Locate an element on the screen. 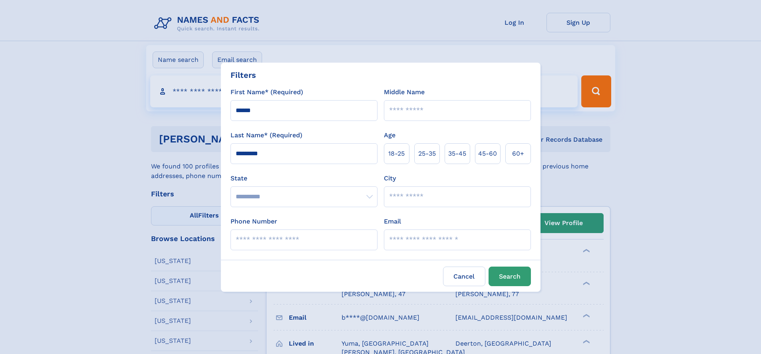 The height and width of the screenshot is (354, 761). button: Search is located at coordinates (510, 277).